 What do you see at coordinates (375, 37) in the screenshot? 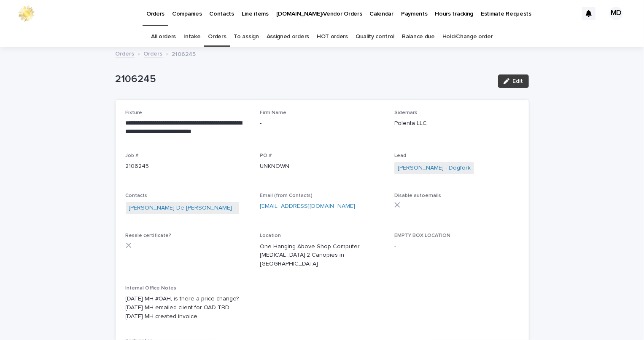
I see `a: Quality control` at bounding box center [375, 37].